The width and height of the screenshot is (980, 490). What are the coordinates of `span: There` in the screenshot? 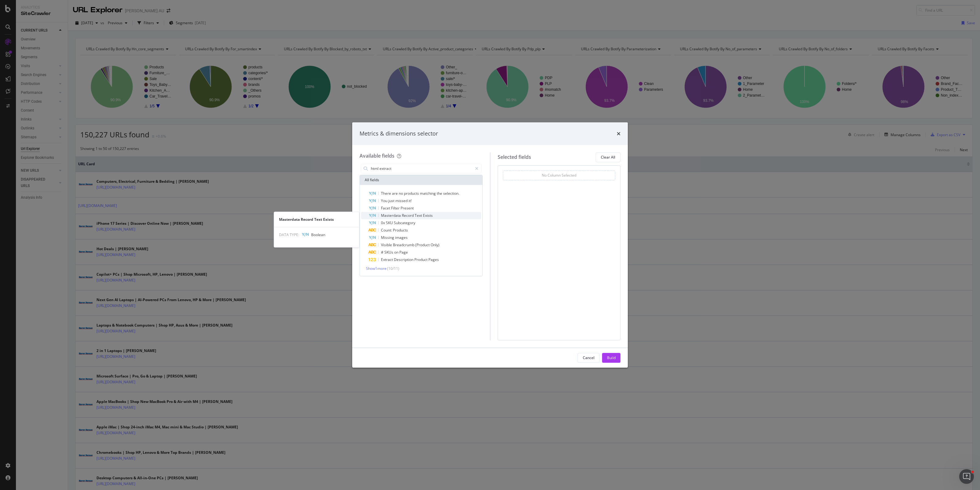 It's located at (387, 194).